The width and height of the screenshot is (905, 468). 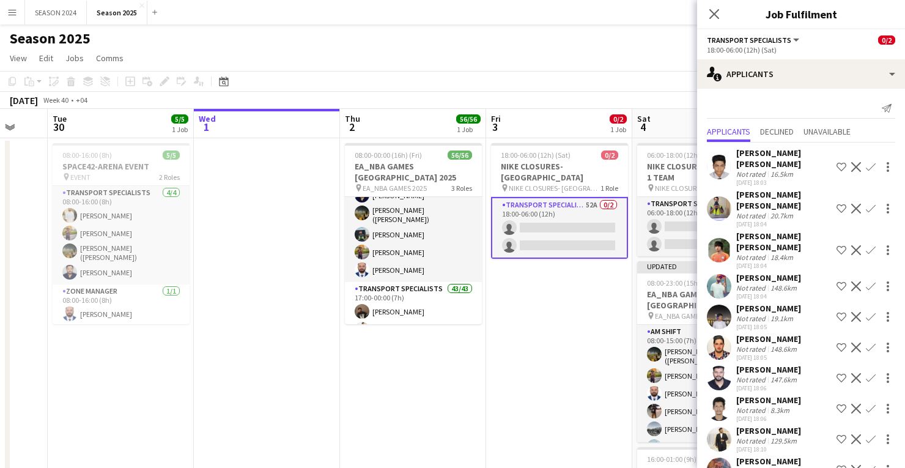 I want to click on span: Edit, so click(x=46, y=58).